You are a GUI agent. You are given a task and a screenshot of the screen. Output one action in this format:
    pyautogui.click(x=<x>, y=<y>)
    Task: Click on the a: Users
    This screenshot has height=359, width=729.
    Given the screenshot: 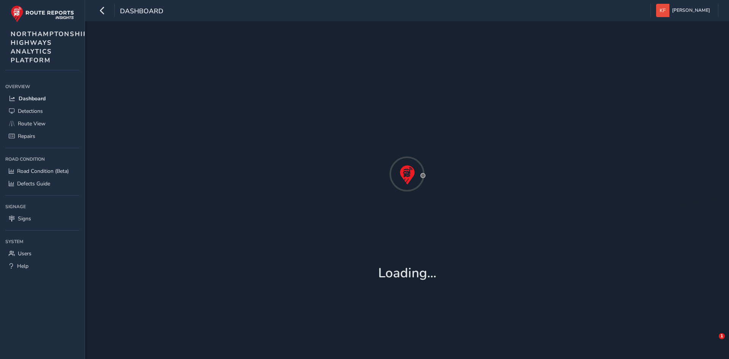 What is the action you would take?
    pyautogui.click(x=42, y=253)
    